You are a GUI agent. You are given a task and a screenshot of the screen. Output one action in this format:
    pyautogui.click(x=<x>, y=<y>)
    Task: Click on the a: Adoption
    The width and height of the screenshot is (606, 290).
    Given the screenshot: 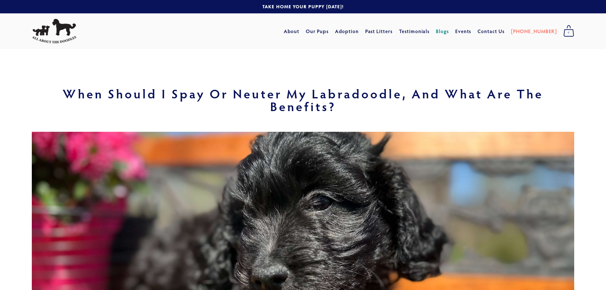 What is the action you would take?
    pyautogui.click(x=347, y=31)
    